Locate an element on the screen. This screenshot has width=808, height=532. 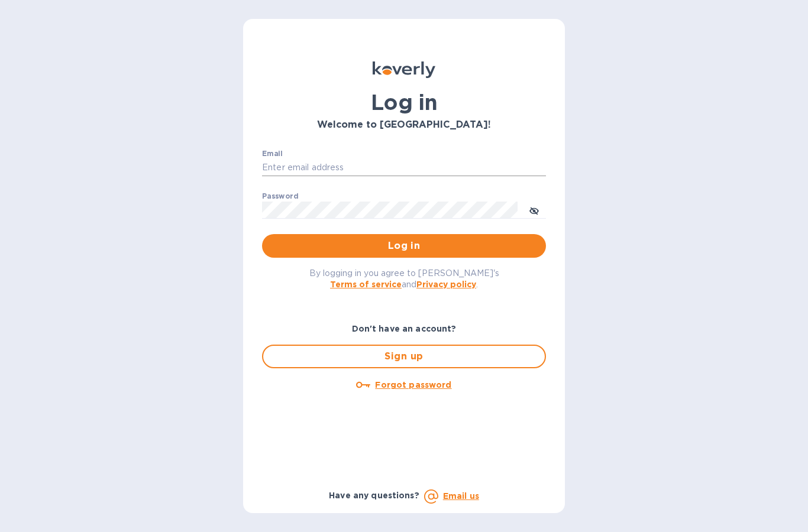
u: Forgot password is located at coordinates (412, 385).